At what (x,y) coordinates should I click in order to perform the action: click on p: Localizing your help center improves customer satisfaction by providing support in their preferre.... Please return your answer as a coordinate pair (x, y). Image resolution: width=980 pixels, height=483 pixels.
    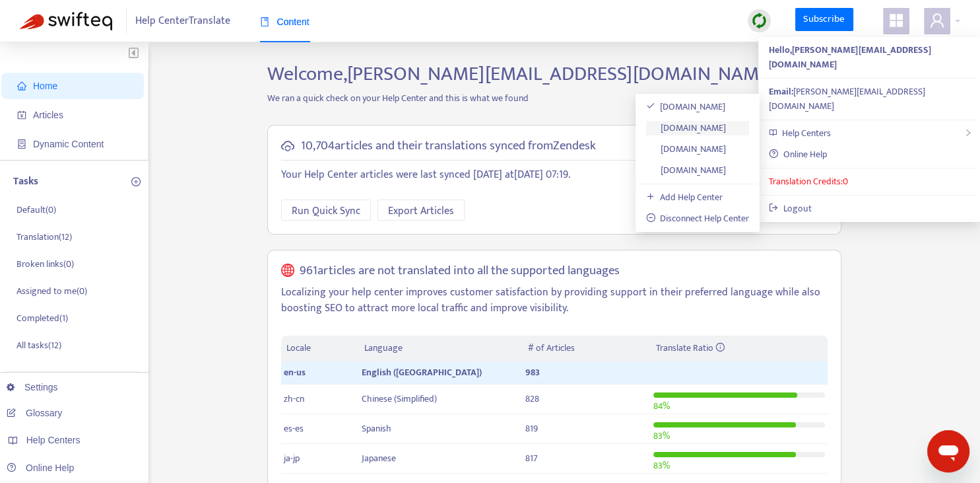
    Looking at the image, I should click on (554, 300).